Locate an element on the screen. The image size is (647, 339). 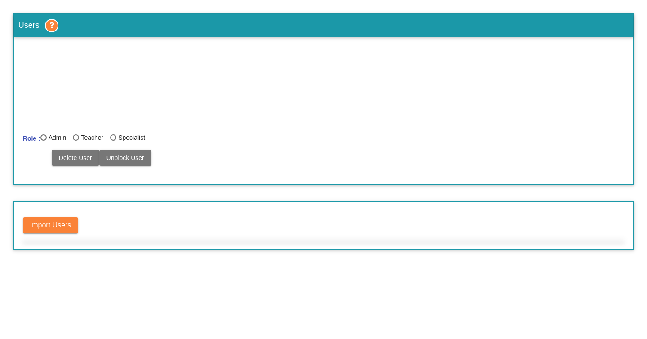
span: Unblock User is located at coordinates (125, 158).